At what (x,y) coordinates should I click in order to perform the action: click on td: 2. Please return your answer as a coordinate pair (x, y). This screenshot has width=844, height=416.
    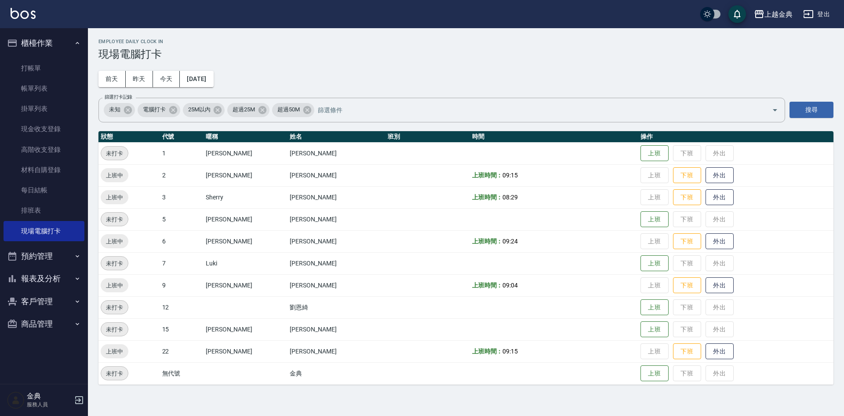
    Looking at the image, I should click on (182, 175).